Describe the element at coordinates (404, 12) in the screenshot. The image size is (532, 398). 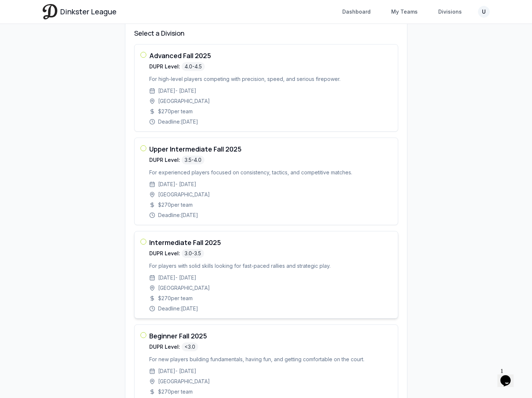
I see `a: My Teams` at that location.